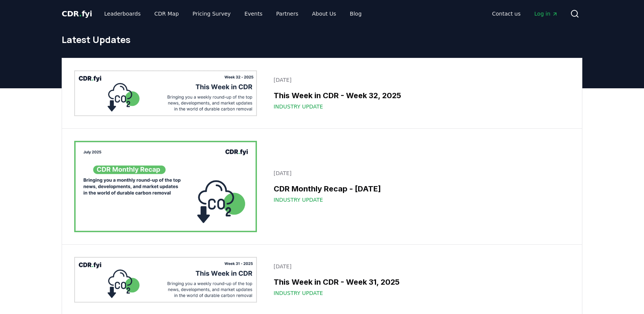  What do you see at coordinates (355, 14) in the screenshot?
I see `a: Blog` at bounding box center [355, 14].